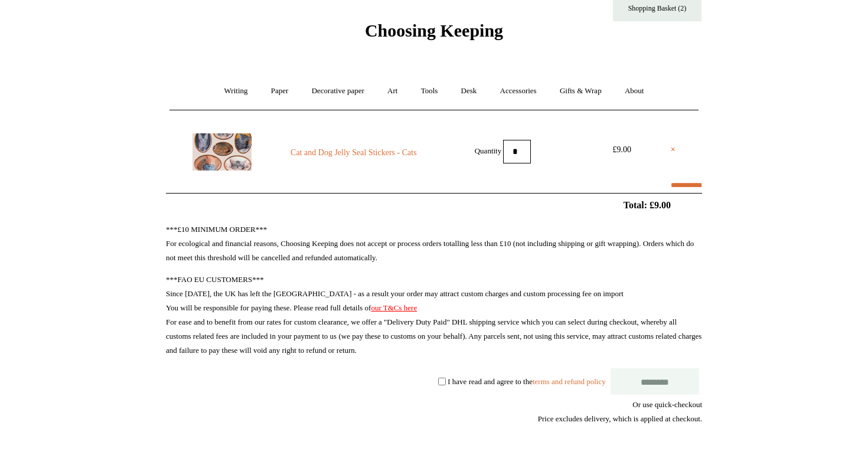 This screenshot has height=452, width=868. I want to click on a: Paper, so click(280, 91).